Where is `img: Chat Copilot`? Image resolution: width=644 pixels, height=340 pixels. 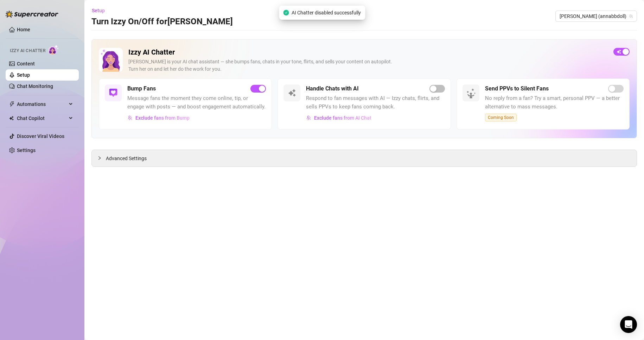 img: Chat Copilot is located at coordinates (11, 118).